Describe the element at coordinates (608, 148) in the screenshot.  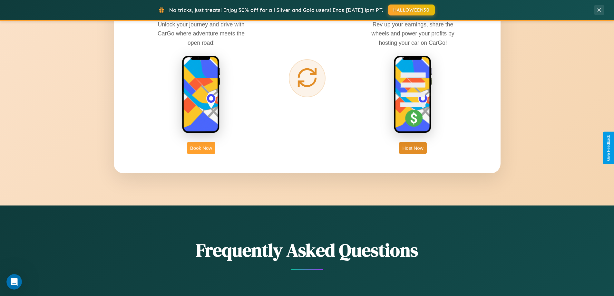
I see `div: Give Feedback` at that location.